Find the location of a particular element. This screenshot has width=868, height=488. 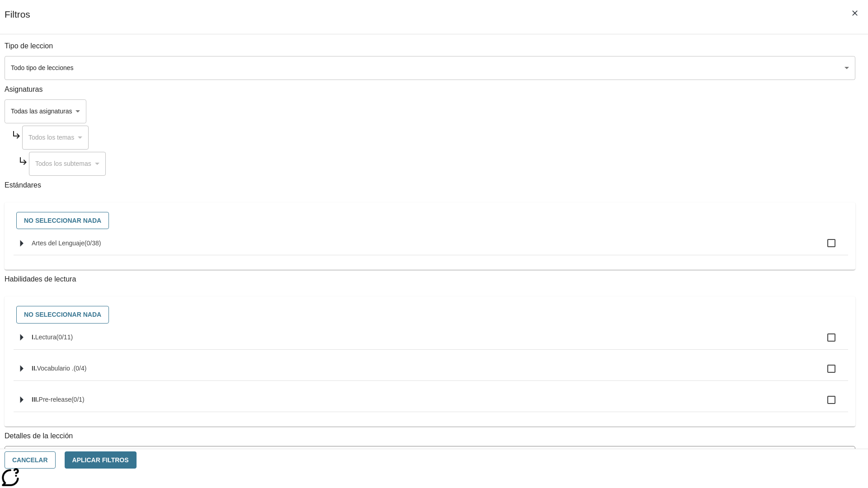

ul: Seleccione estándares is located at coordinates (431, 247).